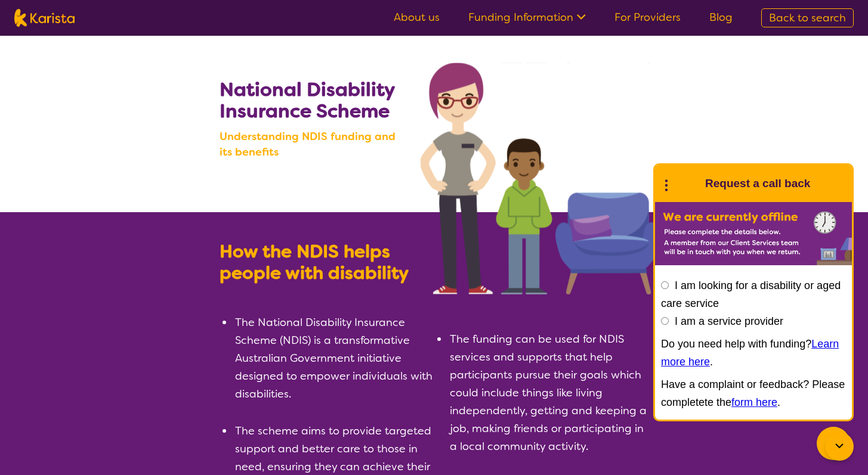 Image resolution: width=868 pixels, height=475 pixels. Describe the element at coordinates (753, 234) in the screenshot. I see `img: Karista offline chat form to request call back` at that location.